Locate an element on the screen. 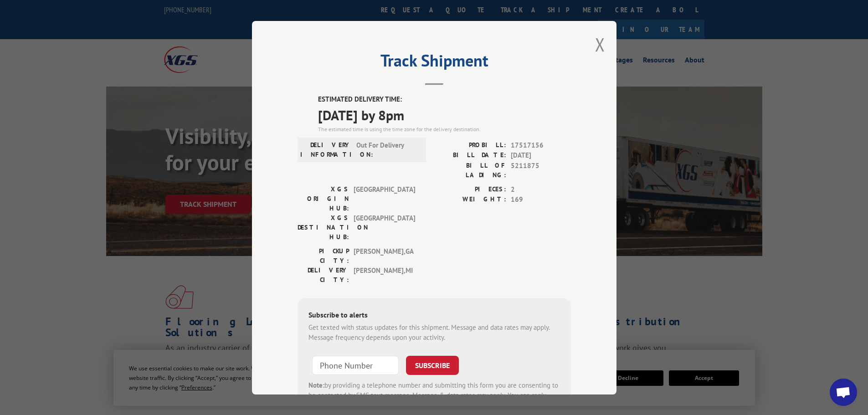  button: Close modal is located at coordinates (600, 44).